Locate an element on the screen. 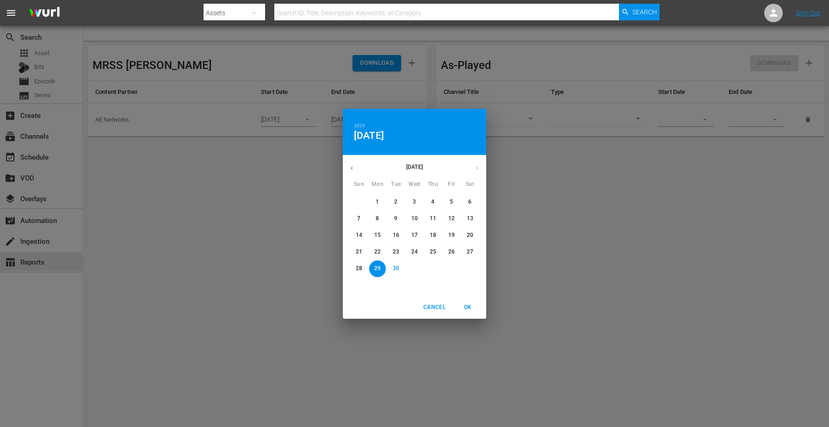 Image resolution: width=829 pixels, height=427 pixels. p: 12 is located at coordinates (451, 218).